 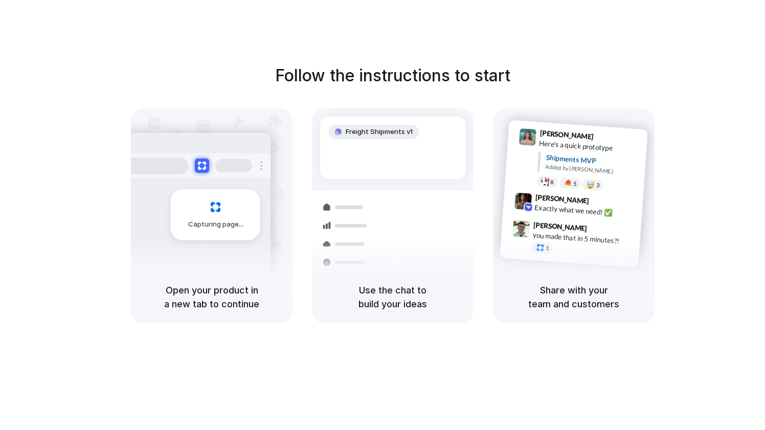 What do you see at coordinates (592, 161) in the screenshot?
I see `div: Shipments MVP` at bounding box center [592, 161].